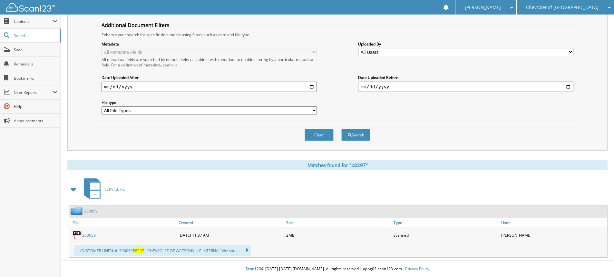 This screenshot has height=277, width=614. What do you see at coordinates (446, 222) in the screenshot?
I see `a: Type` at bounding box center [446, 222].